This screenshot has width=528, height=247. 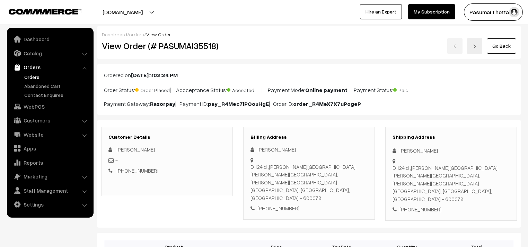 What do you see at coordinates (238, 104) in the screenshot?
I see `b: pay_R4Mec7iPOouHgE` at bounding box center [238, 104].